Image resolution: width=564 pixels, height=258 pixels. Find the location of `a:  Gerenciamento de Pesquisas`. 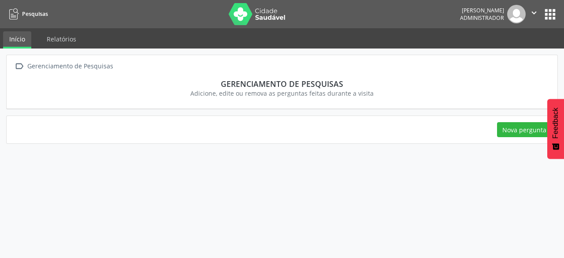

a:  Gerenciamento de Pesquisas is located at coordinates (63, 66).